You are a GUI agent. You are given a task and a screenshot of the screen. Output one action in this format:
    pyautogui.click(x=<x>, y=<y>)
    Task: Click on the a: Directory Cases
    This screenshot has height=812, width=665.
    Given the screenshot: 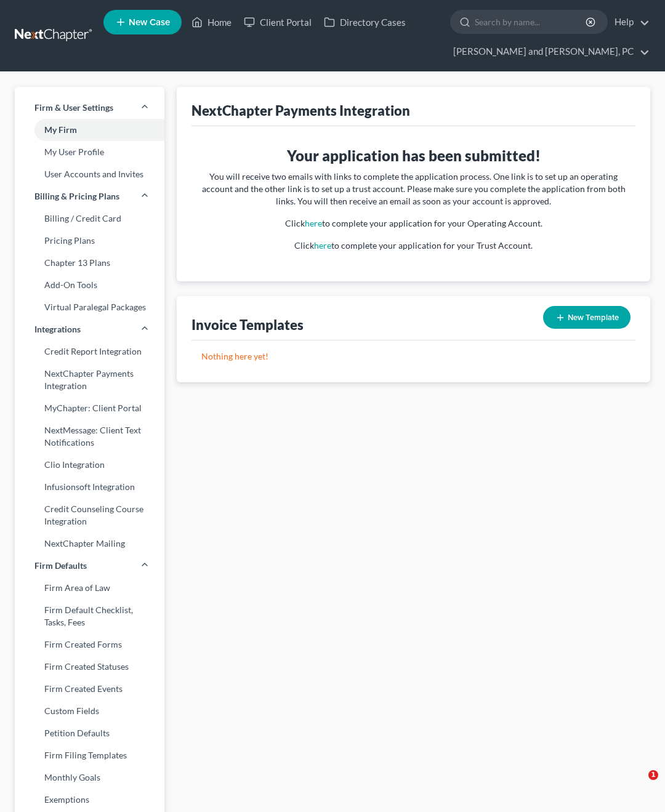 What is the action you would take?
    pyautogui.click(x=365, y=22)
    